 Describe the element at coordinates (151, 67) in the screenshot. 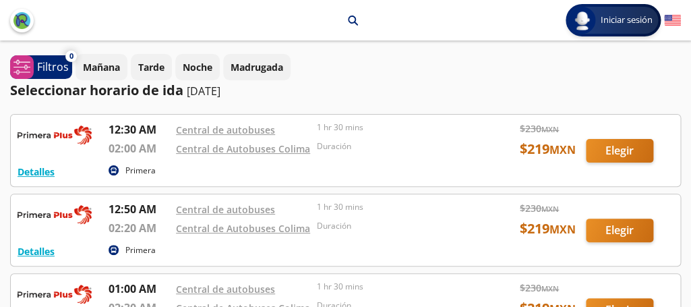

I see `p: Tarde` at that location.